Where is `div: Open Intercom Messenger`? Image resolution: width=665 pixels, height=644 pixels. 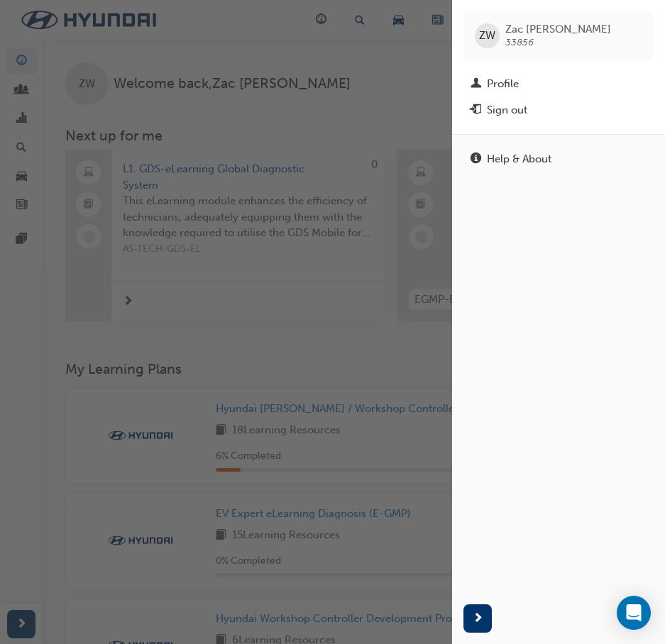 div: Open Intercom Messenger is located at coordinates (634, 613).